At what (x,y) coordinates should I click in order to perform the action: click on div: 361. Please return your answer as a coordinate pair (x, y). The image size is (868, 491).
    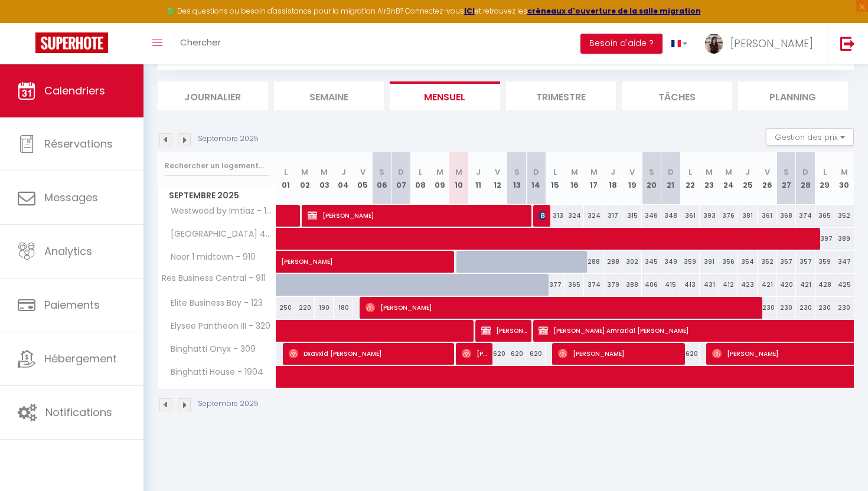
    Looking at the image, I should click on (767, 215).